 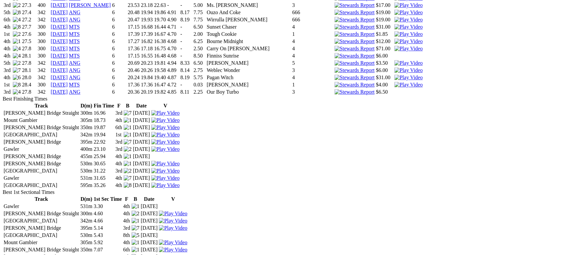 I want to click on td: $6.50, so click(x=384, y=92).